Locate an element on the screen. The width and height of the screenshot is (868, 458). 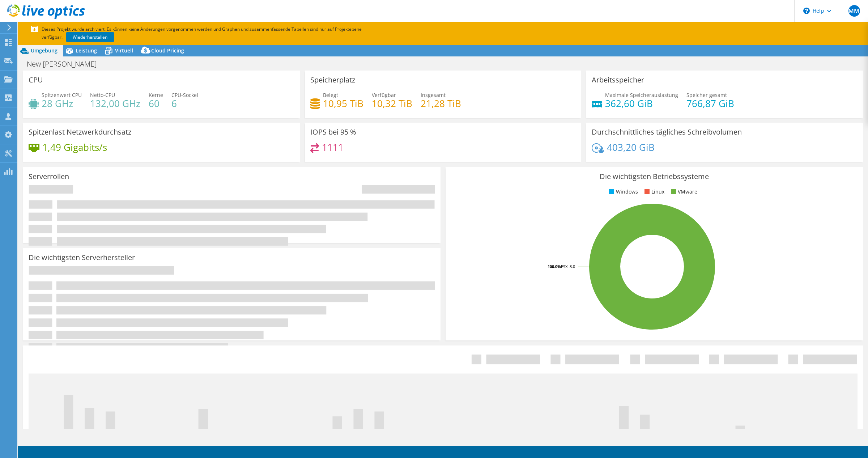
h3: Durchschnittliches tägliches Schreibvolumen is located at coordinates (667, 132).